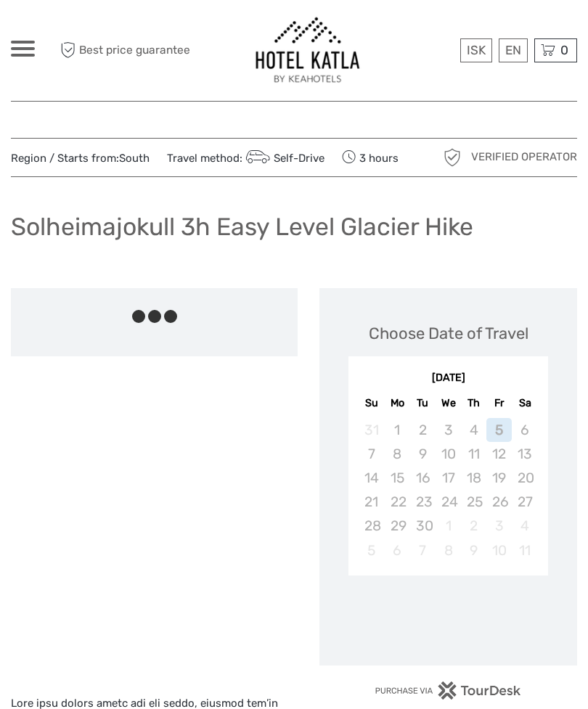 Image resolution: width=588 pixels, height=709 pixels. I want to click on div: Not available Wednesday, October 1st, 2025, so click(448, 525).